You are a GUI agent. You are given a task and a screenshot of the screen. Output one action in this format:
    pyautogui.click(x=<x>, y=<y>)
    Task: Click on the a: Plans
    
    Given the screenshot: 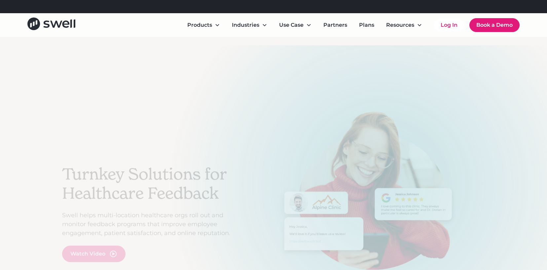 What is the action you would take?
    pyautogui.click(x=367, y=25)
    